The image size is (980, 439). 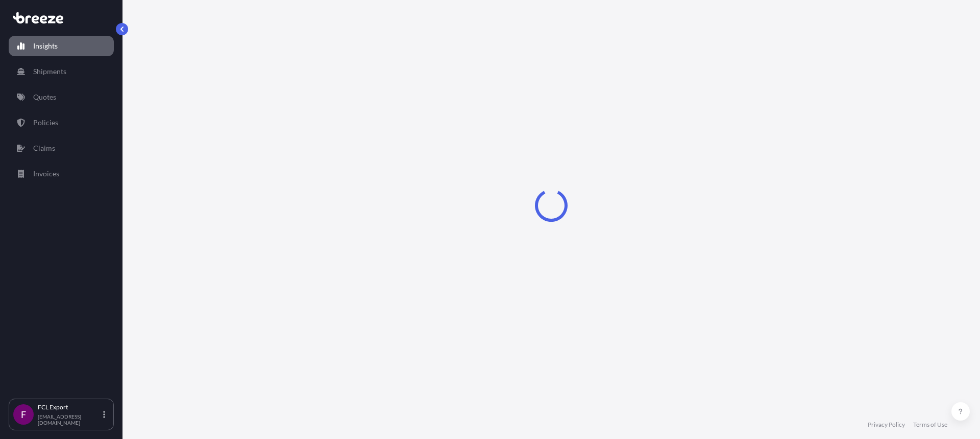 What do you see at coordinates (886, 425) in the screenshot?
I see `a: Privacy Policy` at bounding box center [886, 425].